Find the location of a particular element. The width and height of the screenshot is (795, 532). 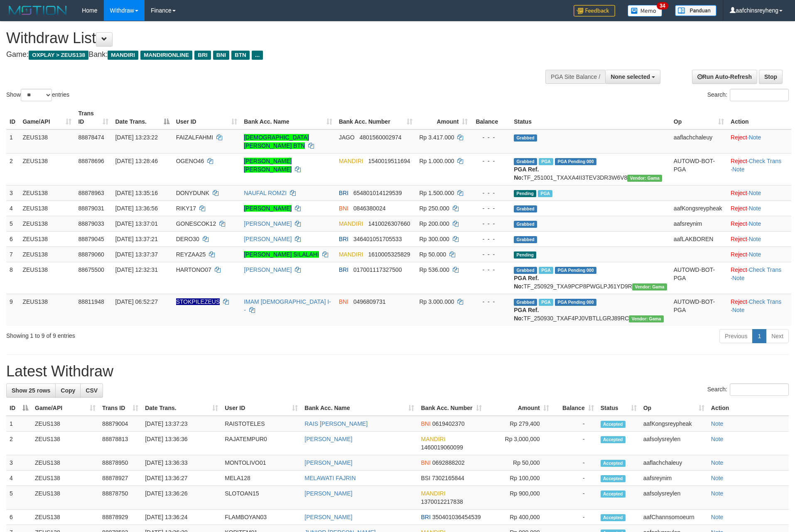

img: panduan.png is located at coordinates (695, 10).